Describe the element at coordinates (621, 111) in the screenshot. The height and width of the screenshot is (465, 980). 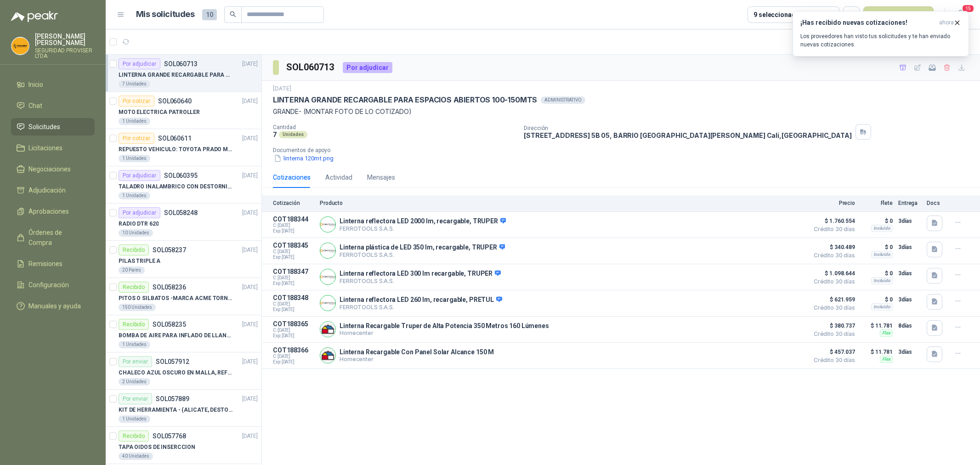
I see `p: GRANDE- (MONTAR FOTO DE LO COTIZADO)` at that location.